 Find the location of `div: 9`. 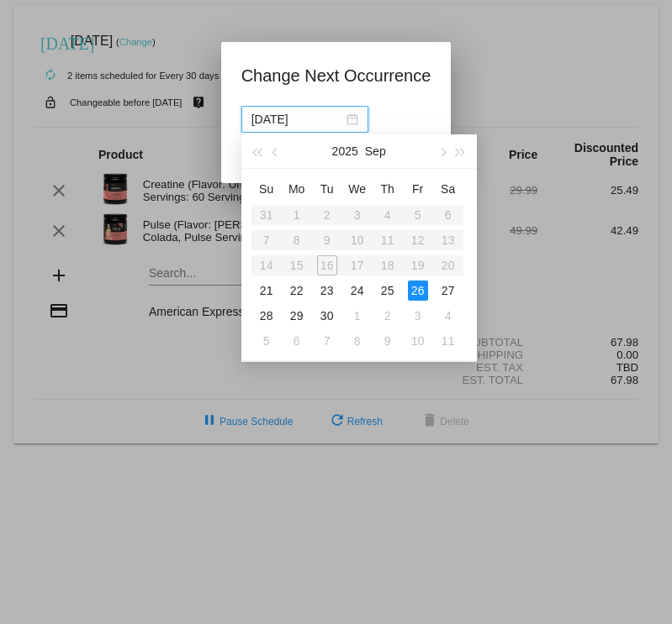

div: 9 is located at coordinates (387, 341).